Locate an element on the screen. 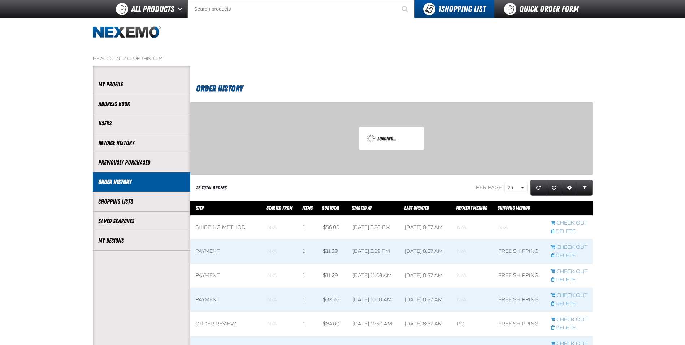 The width and height of the screenshot is (685, 345). span: Step is located at coordinates (200, 208).